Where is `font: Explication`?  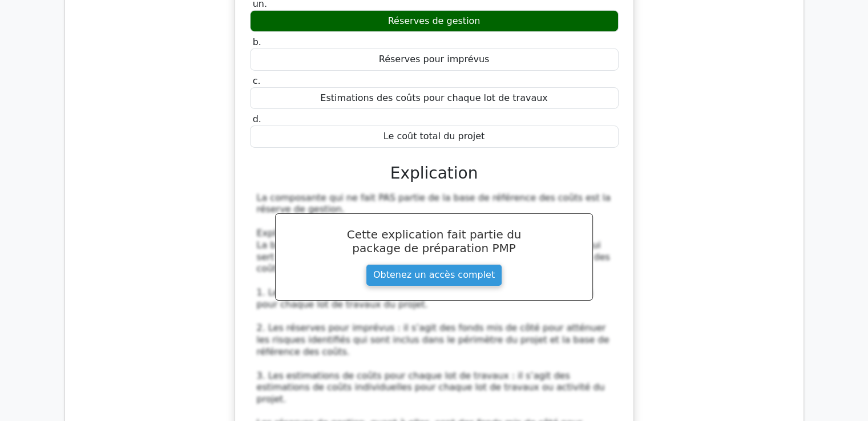
font: Explication is located at coordinates (434, 173).